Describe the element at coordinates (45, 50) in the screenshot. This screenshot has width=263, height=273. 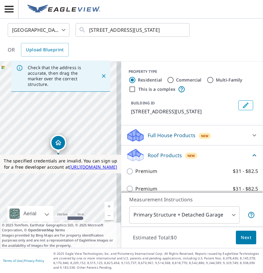
I see `a: Upload Blueprint` at that location.